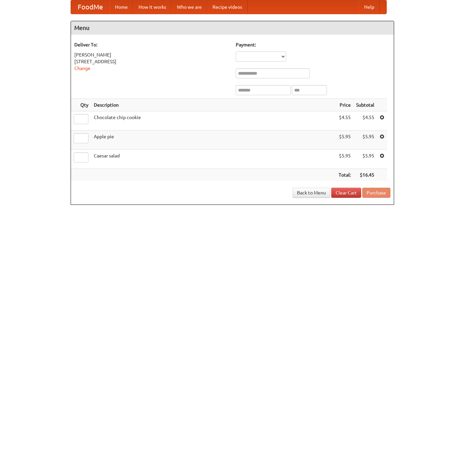  Describe the element at coordinates (369, 7) in the screenshot. I see `a: Help` at that location.